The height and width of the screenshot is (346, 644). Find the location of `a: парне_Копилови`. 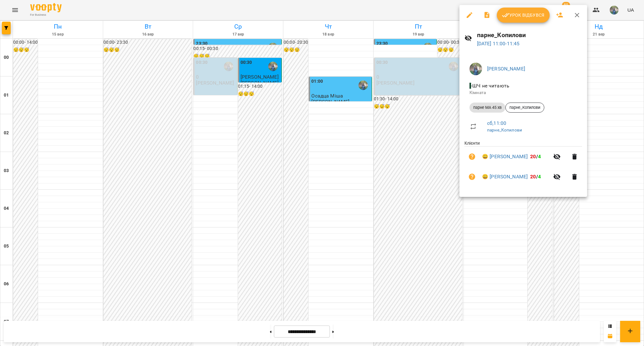

a: парне_Копилови is located at coordinates (504, 130).